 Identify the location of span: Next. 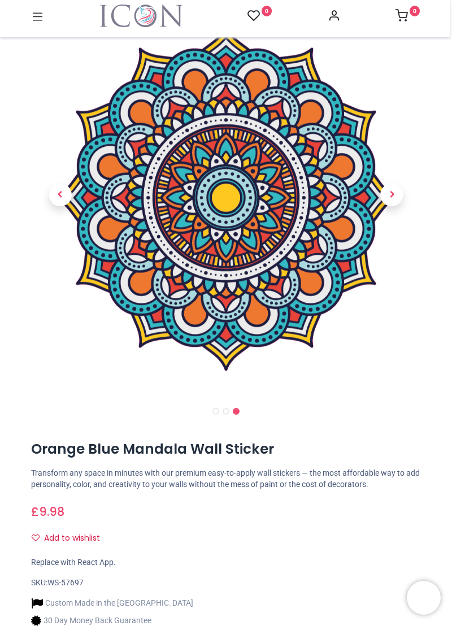
(392, 195).